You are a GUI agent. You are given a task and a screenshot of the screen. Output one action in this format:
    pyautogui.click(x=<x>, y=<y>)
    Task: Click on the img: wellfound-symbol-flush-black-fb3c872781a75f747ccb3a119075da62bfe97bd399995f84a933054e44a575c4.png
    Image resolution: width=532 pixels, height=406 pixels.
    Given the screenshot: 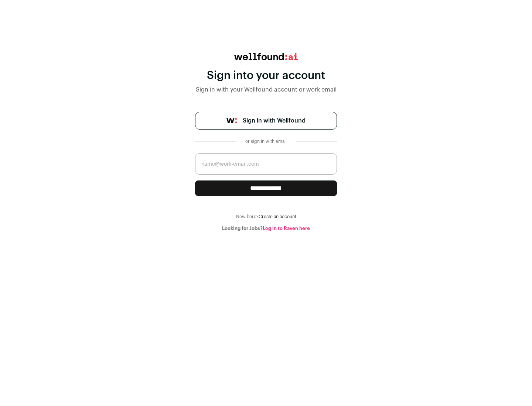 What is the action you would take?
    pyautogui.click(x=232, y=121)
    